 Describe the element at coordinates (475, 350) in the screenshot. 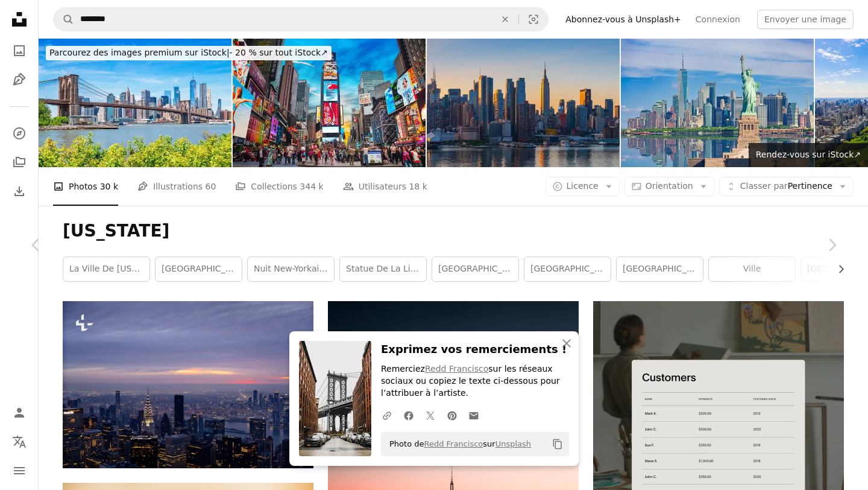

I see `h3: Exprimez vos remerciements !` at that location.